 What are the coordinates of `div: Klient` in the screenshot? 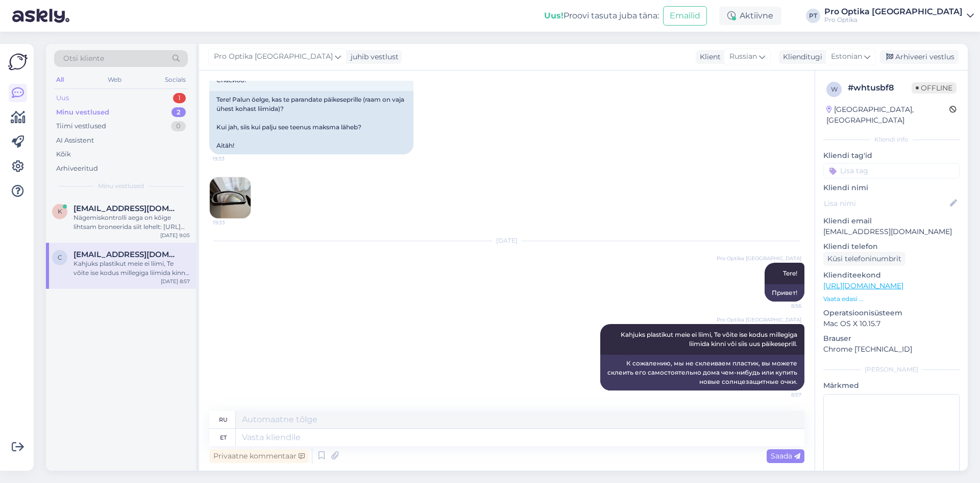 It's located at (708, 57).